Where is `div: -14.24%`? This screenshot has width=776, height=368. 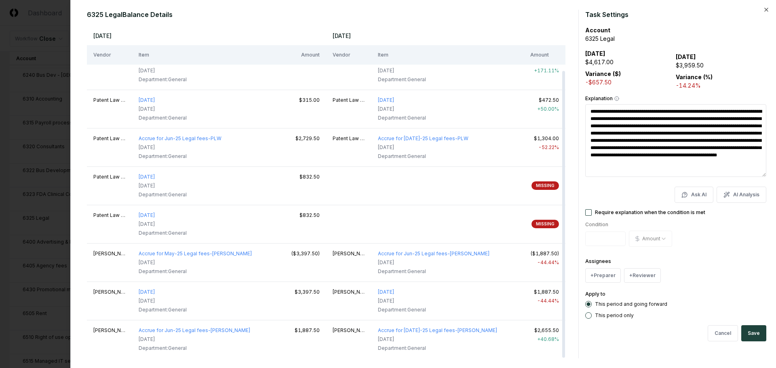
div: -14.24% is located at coordinates (721, 85).